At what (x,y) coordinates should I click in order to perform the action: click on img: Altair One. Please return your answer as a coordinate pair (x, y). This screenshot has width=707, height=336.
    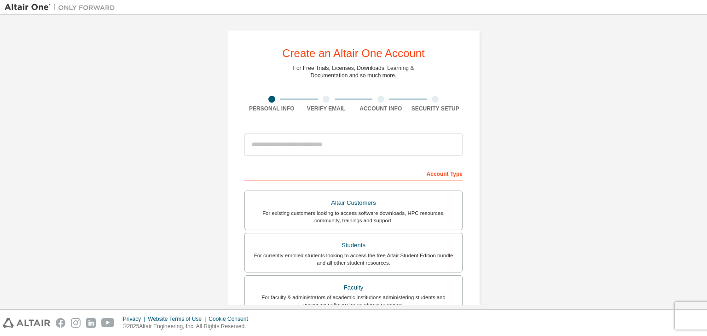
    Looking at the image, I should click on (62, 7).